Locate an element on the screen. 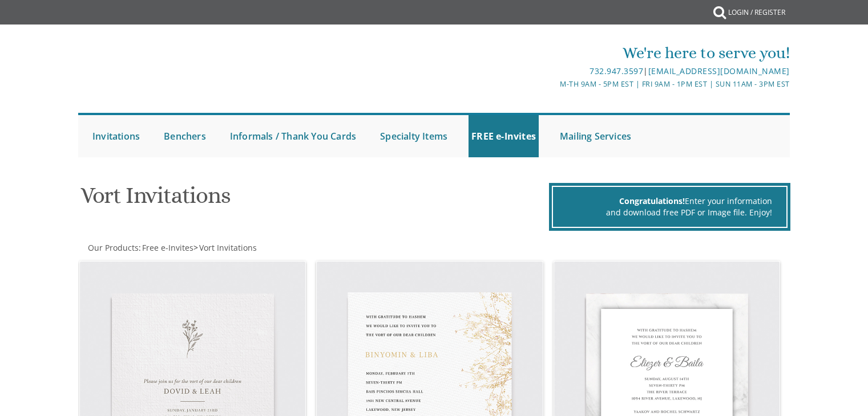  a: Invitations is located at coordinates (116, 136).